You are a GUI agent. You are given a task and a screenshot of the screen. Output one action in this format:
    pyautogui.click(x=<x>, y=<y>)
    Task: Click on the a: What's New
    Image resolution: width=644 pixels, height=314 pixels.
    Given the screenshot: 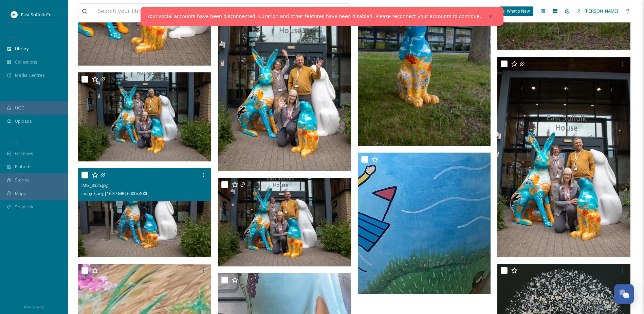 What is the action you would take?
    pyautogui.click(x=516, y=12)
    